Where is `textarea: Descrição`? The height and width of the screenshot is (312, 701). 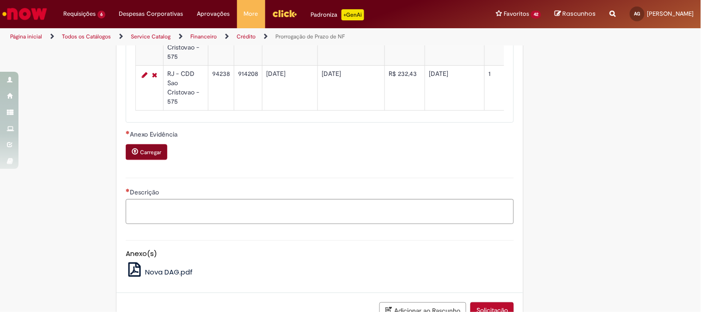
textarea: Descrição is located at coordinates (320, 211).